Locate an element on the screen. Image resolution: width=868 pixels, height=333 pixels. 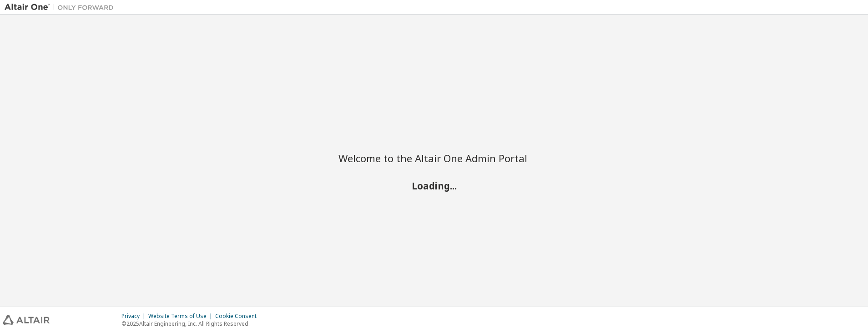
div: Cookie Consent is located at coordinates (239, 317).